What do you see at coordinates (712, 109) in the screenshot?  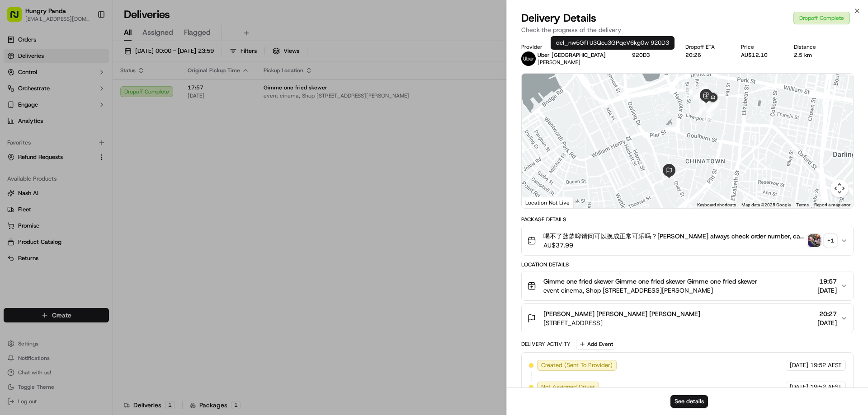 I see `div: 13` at bounding box center [712, 109].